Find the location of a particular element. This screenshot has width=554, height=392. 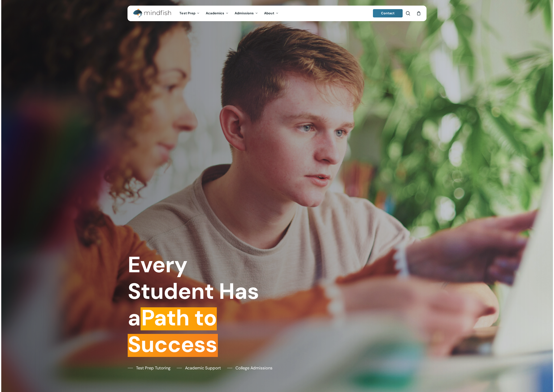

h1: Every Student Has a is located at coordinates (201, 305).